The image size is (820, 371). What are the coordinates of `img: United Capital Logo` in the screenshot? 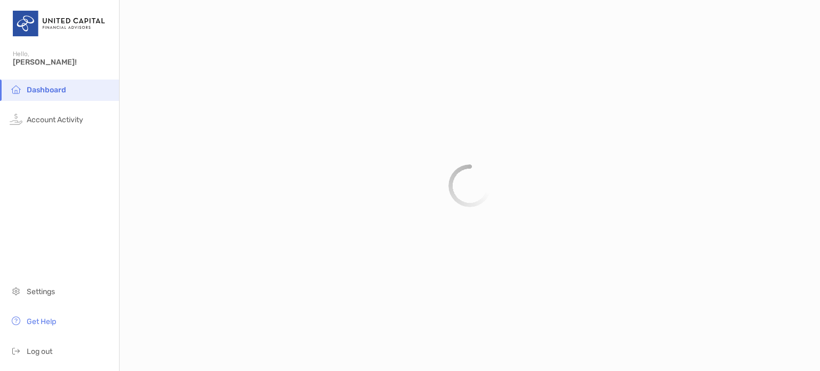 It's located at (59, 23).